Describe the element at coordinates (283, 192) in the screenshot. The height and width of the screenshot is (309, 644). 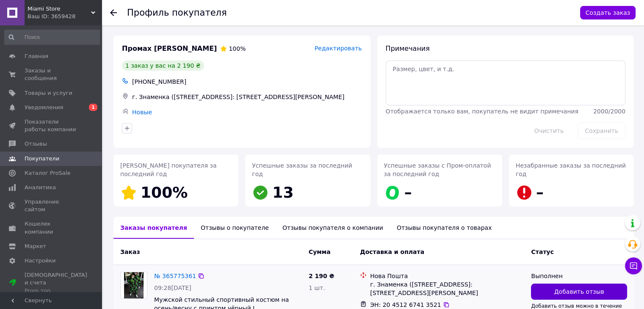
I see `span: 13` at that location.